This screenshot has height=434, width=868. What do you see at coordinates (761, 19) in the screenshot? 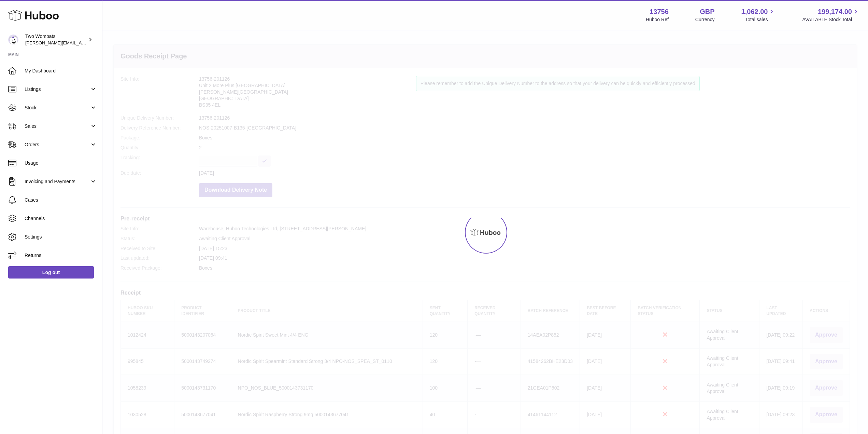
I see `span: Total sales` at bounding box center [761, 19].